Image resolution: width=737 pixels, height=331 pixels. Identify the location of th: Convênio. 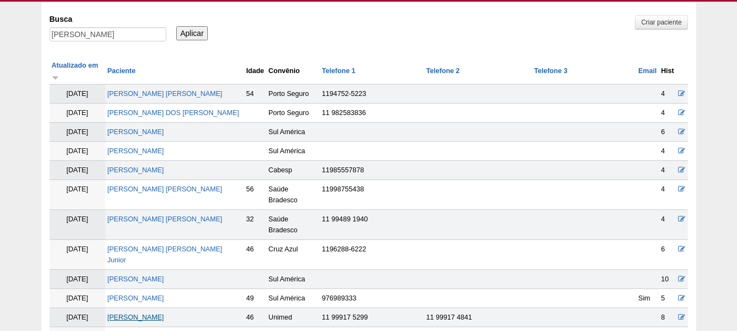
(293, 71).